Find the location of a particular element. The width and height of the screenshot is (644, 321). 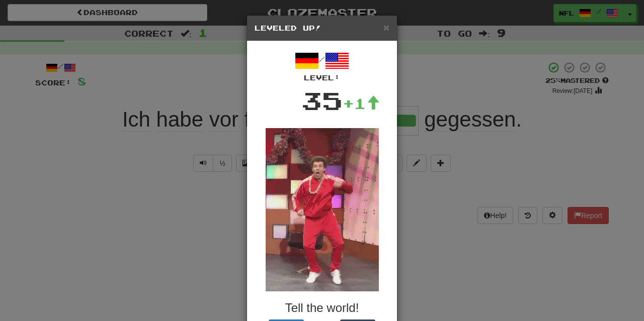

h3: Tell the world! is located at coordinates (322, 309).